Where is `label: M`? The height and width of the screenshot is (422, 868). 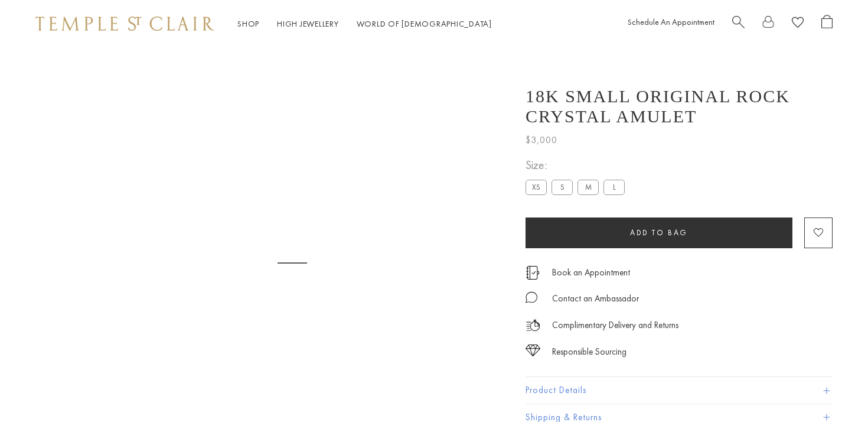 label: M is located at coordinates (588, 187).